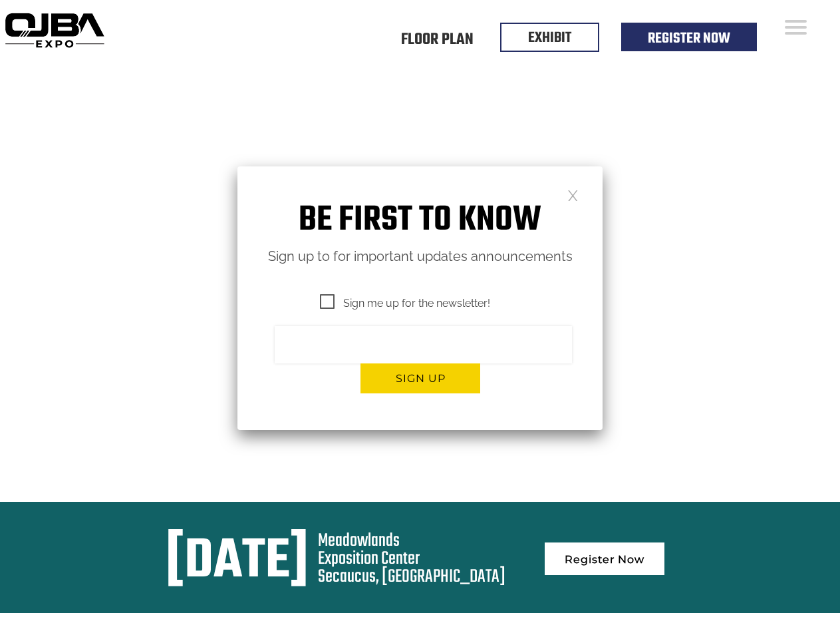 The height and width of the screenshot is (639, 840). Describe the element at coordinates (420, 221) in the screenshot. I see `h1: Be first to know` at that location.